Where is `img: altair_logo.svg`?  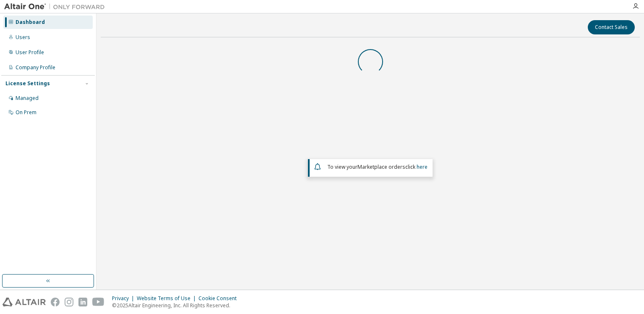
img: altair_logo.svg is located at coordinates (24, 302).